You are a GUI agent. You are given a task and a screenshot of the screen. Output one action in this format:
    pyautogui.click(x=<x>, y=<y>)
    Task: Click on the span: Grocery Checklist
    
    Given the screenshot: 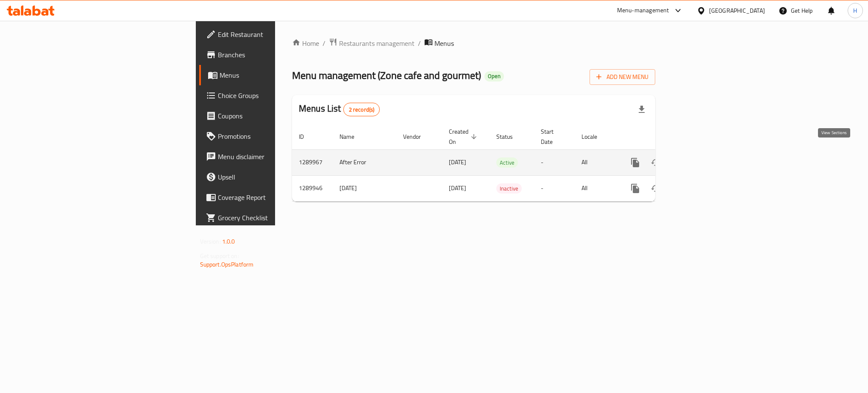 What is the action you would take?
    pyautogui.click(x=276, y=218)
    